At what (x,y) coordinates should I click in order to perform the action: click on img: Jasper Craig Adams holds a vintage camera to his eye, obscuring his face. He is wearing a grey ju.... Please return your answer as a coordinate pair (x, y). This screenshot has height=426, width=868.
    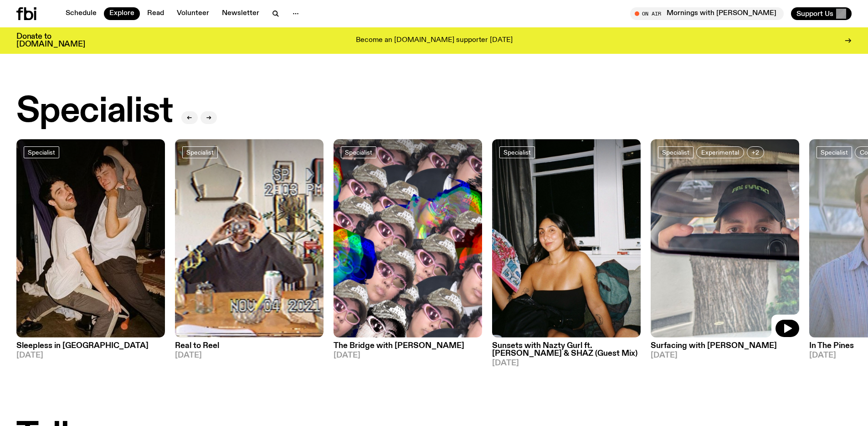
    Looking at the image, I should click on (249, 238).